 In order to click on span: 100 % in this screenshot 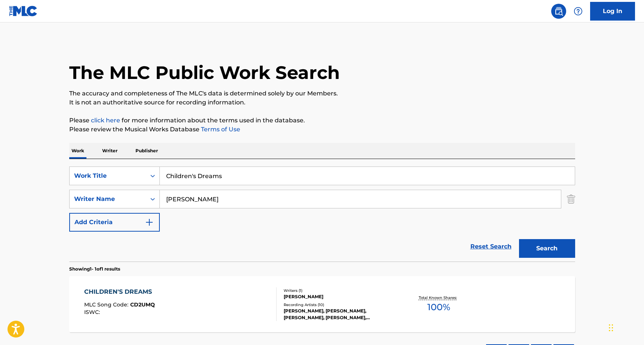, I will do `click(438, 307)`.